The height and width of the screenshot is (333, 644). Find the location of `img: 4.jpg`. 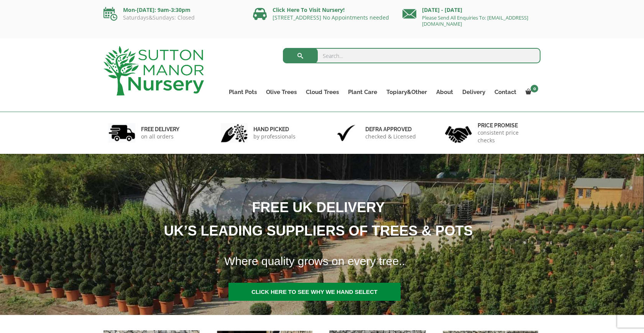

img: 4.jpg is located at coordinates (459, 133).